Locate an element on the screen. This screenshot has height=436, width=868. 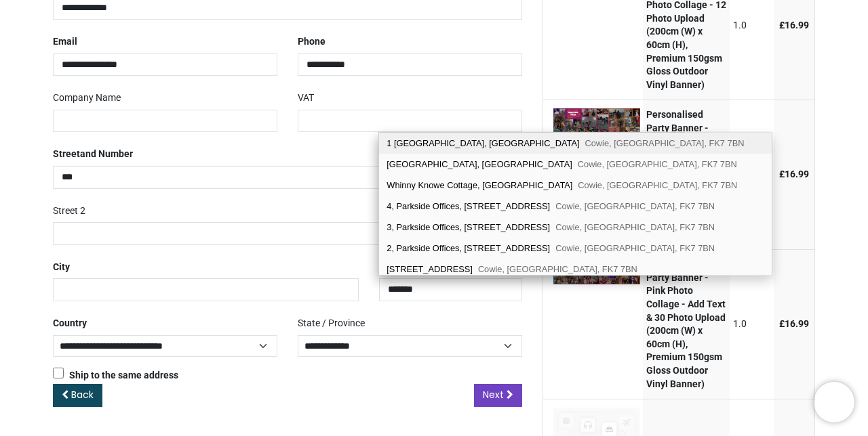
input: Ship to the same address is located at coordinates (58, 373).